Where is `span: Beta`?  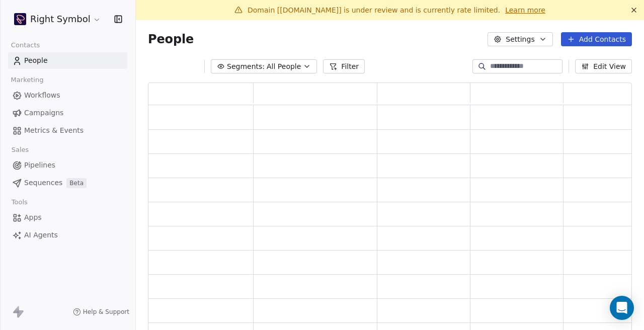 span: Beta is located at coordinates (77, 183).